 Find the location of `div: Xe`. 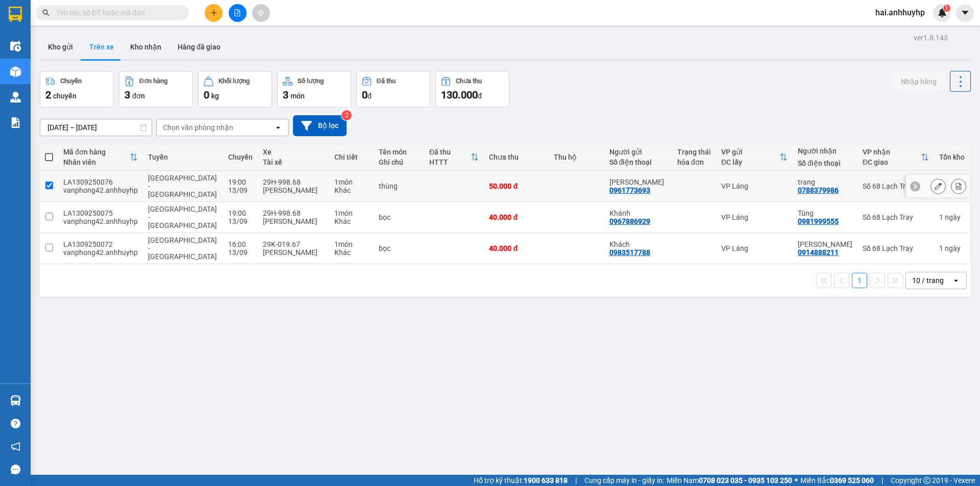

div: Xe is located at coordinates (293, 152).